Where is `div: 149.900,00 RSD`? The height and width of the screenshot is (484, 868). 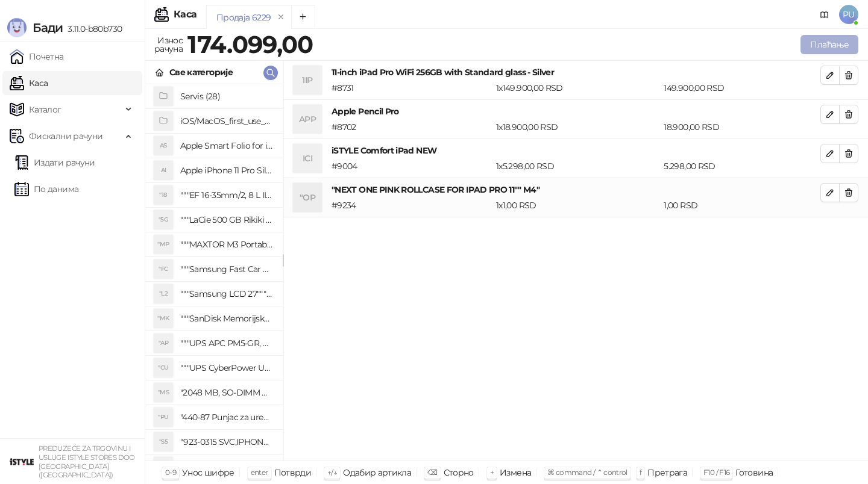 div: 149.900,00 RSD is located at coordinates (742, 88).